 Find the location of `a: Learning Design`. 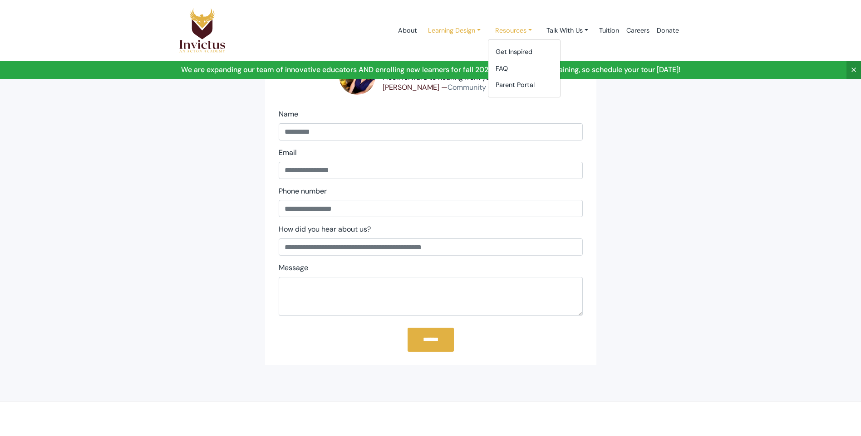

a: Learning Design is located at coordinates (454, 30).